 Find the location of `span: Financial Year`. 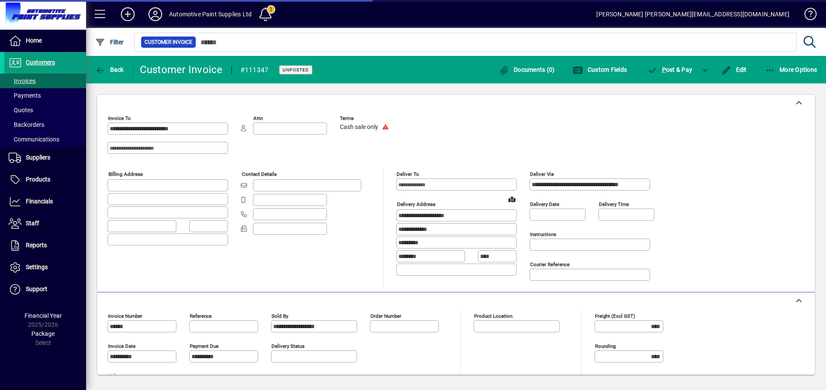

span: Financial Year is located at coordinates (43, 316).